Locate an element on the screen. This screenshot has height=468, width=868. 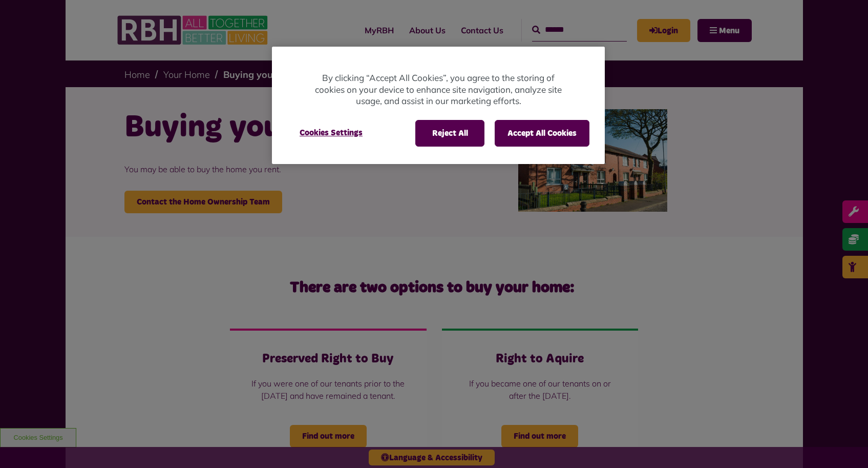
p: By clicking “Accept All Cookies”, you agree to the storing of cookies on your device to enhance s... is located at coordinates (439, 89).